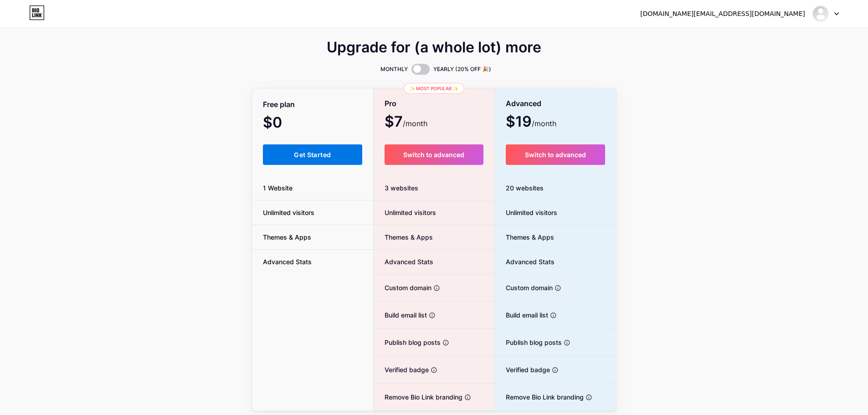 This screenshot has width=868, height=415. I want to click on button: Get Started, so click(313, 154).